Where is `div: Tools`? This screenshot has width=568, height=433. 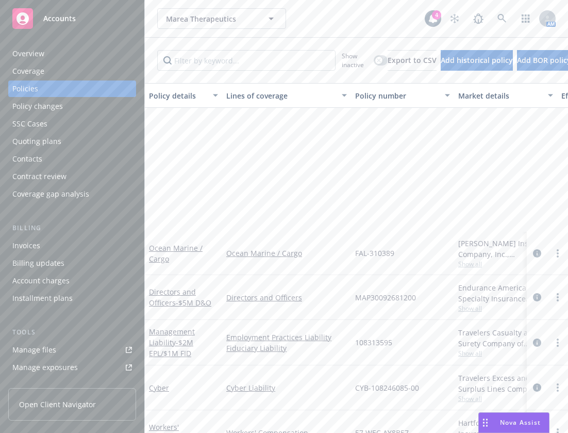 div: Tools is located at coordinates (72, 332).